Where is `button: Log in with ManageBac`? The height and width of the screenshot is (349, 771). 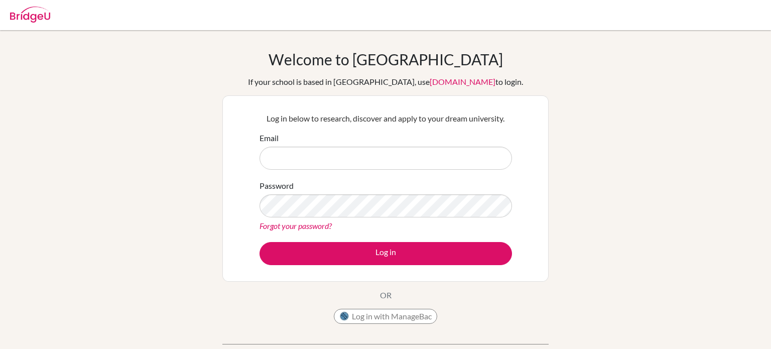 button: Log in with ManageBac is located at coordinates (385, 316).